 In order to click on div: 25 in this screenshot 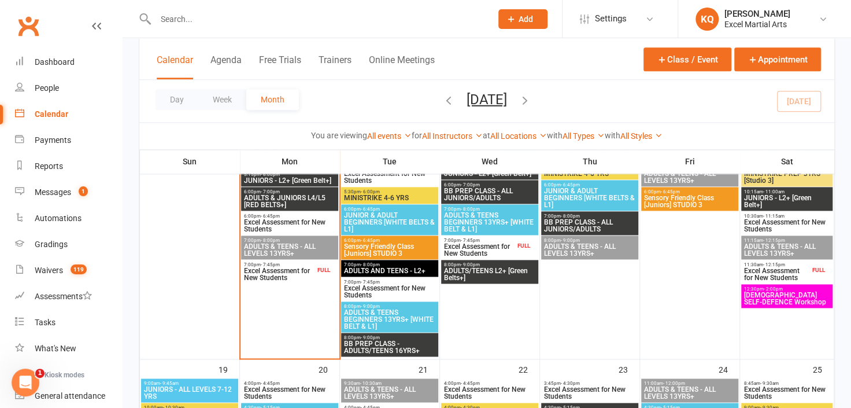, I will do `click(824, 368)`.